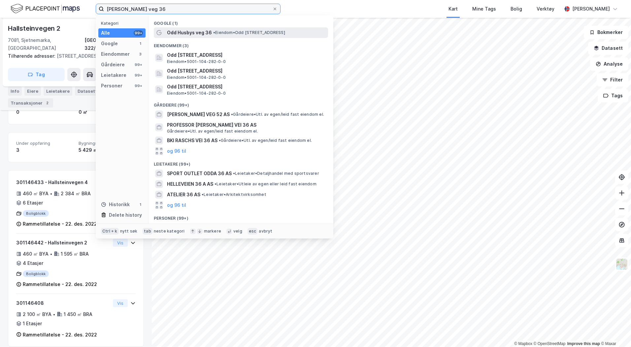 The height and width of the screenshot is (347, 631). Describe the element at coordinates (33, 91) in the screenshot. I see `div: Eiere` at that location.